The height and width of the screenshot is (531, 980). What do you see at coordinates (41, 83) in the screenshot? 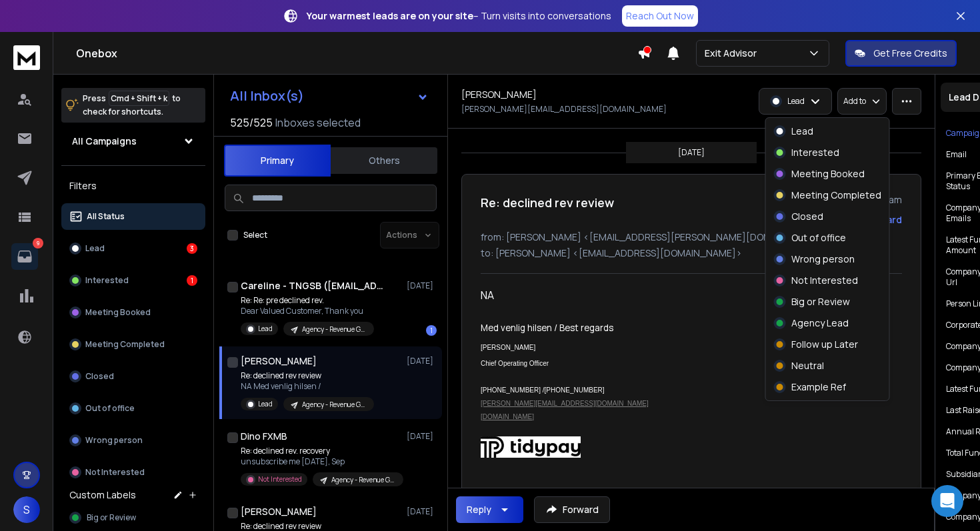
I see `img: tab_domain_overview_orange.svg` at bounding box center [41, 83].